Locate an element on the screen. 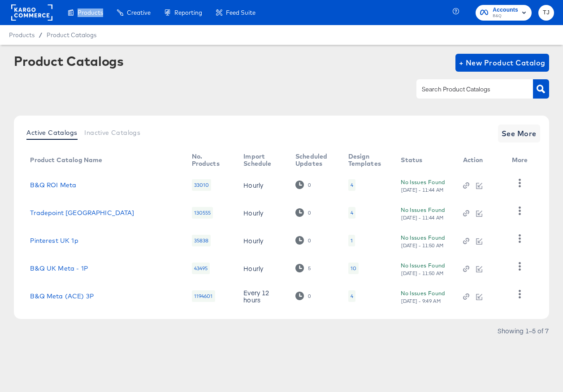 The image size is (563, 392). span: Feed Suite is located at coordinates (241, 13).